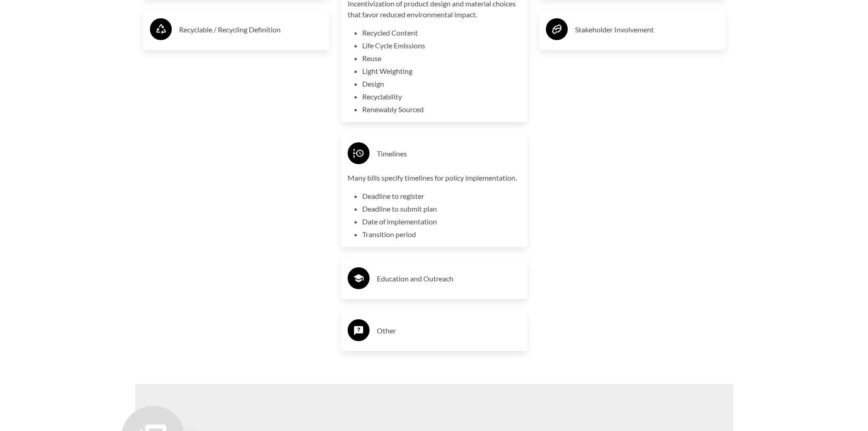  What do you see at coordinates (441, 234) in the screenshot?
I see `li: Transition period` at bounding box center [441, 234].